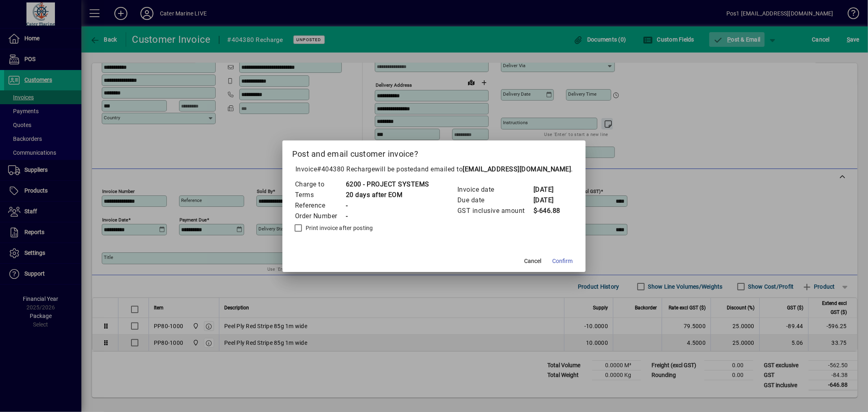  What do you see at coordinates (550, 211) in the screenshot?
I see `td: $-646.88` at bounding box center [550, 211].